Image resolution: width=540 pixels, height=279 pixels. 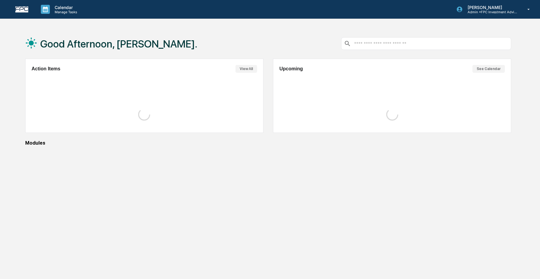 I want to click on h2: Upcoming, so click(x=291, y=69).